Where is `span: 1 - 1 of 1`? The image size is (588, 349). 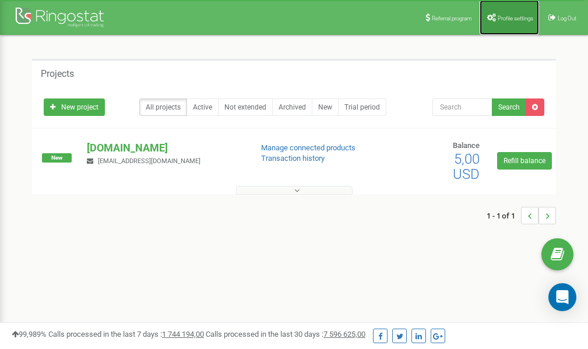 span: 1 - 1 of 1 is located at coordinates (504, 216).